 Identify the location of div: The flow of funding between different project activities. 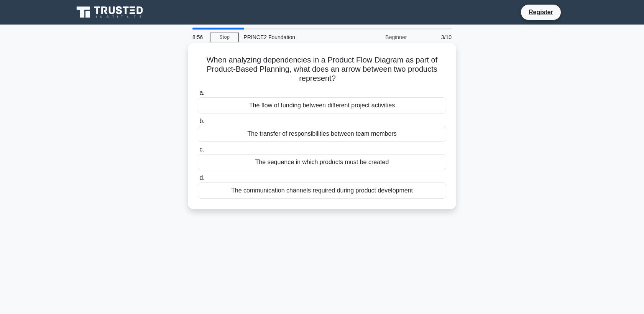
(322, 106).